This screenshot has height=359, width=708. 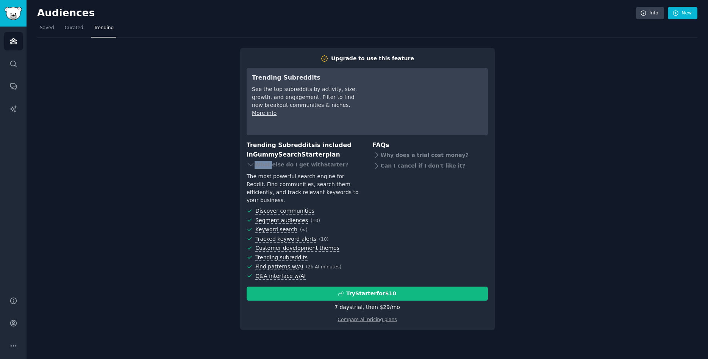 I want to click on a: Curated, so click(x=74, y=30).